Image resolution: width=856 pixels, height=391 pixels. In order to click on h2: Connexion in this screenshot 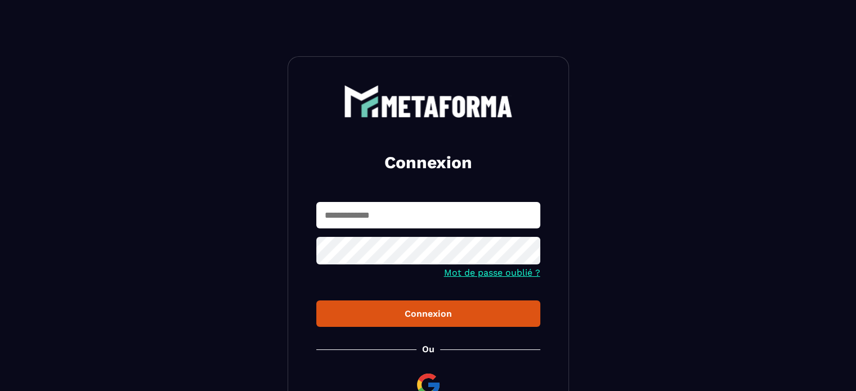, I will do `click(428, 163)`.